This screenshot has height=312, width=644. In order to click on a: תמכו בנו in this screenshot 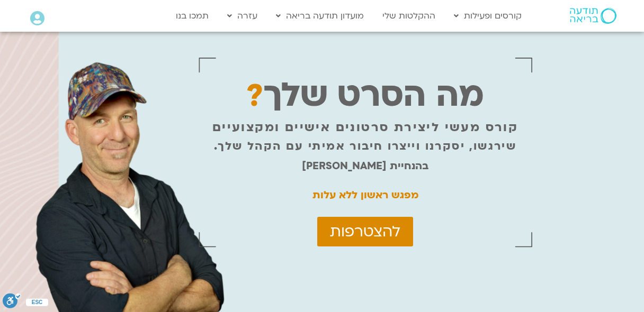, I will do `click(192, 16)`.